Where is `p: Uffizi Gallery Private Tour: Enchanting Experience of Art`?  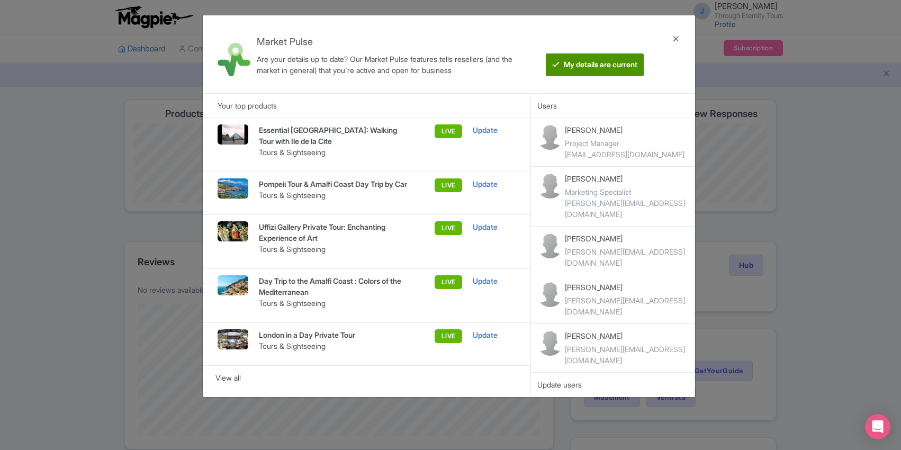 p: Uffizi Gallery Private Tour: Enchanting Experience of Art is located at coordinates (334, 232).